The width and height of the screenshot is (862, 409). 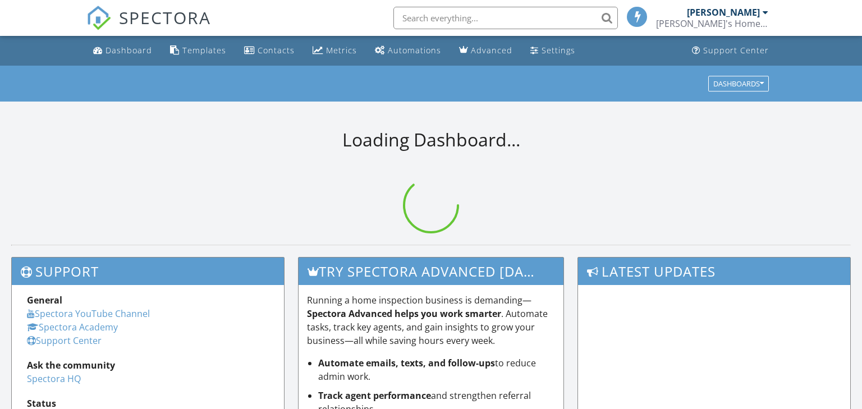 I want to click on img: The Best Home Inspection Software - Spectora, so click(x=99, y=18).